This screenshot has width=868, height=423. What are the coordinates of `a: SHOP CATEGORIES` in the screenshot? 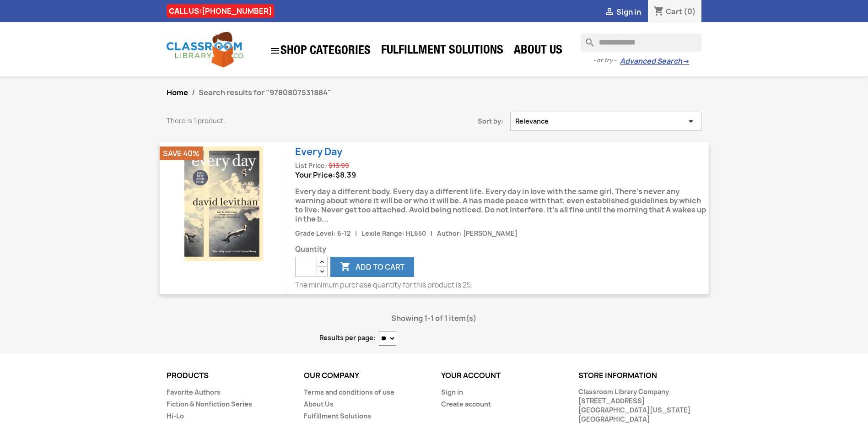 It's located at (320, 51).